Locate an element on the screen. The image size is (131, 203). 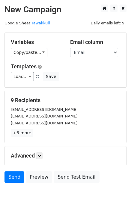
a: Send Test Email is located at coordinates (77, 177).